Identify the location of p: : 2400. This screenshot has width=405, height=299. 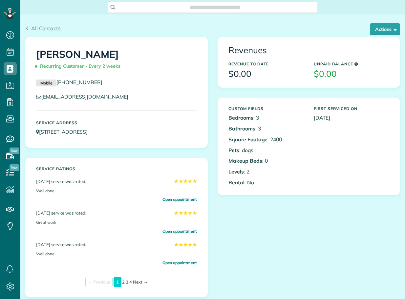
(266, 139).